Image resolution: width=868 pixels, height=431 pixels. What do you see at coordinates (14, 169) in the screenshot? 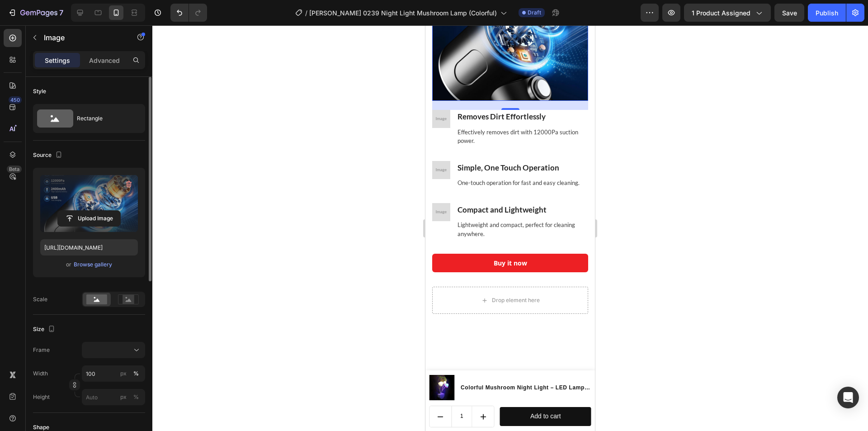
I see `div: Beta` at bounding box center [14, 169].